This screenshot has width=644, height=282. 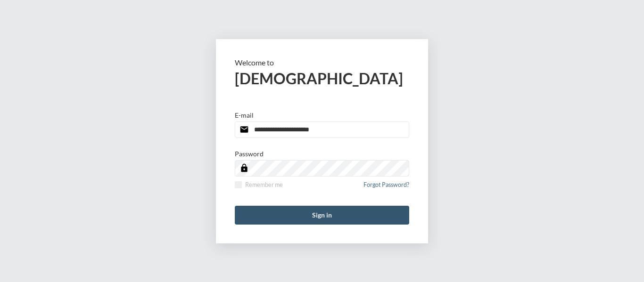 I want to click on p: Password, so click(x=249, y=153).